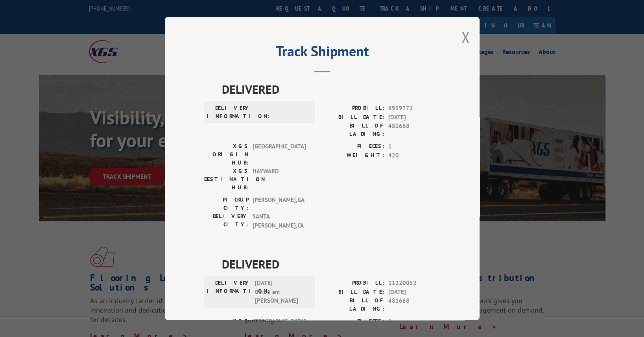  What do you see at coordinates (227, 179) in the screenshot?
I see `label: XGS DESTINATION HUB:` at bounding box center [227, 179].